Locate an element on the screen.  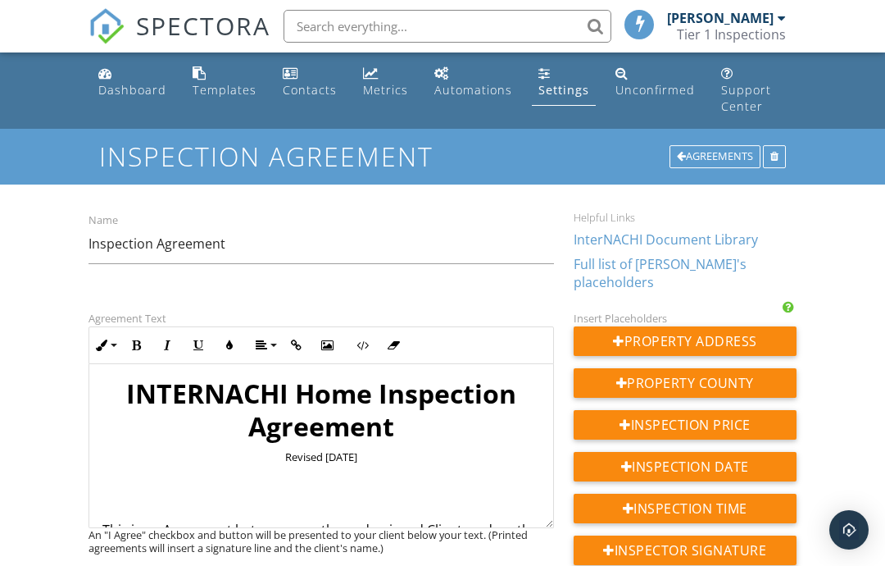
a: Dashboard is located at coordinates (132, 82).